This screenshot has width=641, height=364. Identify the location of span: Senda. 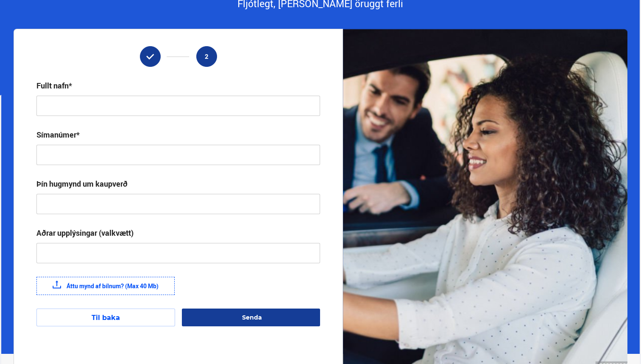
(252, 318).